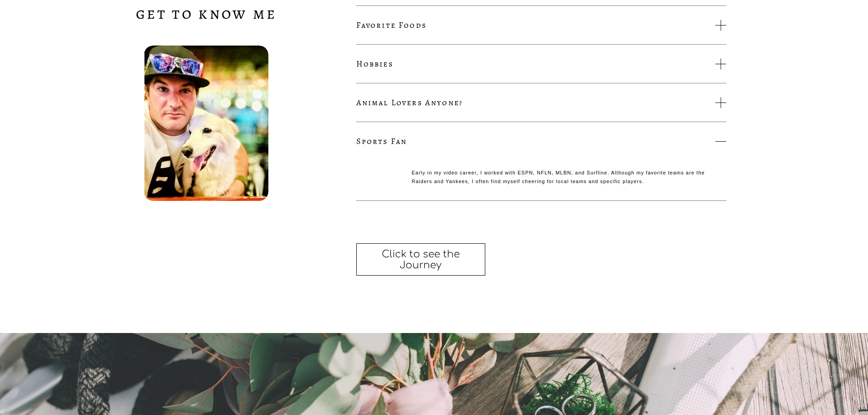 The image size is (868, 415). Describe the element at coordinates (536, 141) in the screenshot. I see `span: Sports Fan` at that location.